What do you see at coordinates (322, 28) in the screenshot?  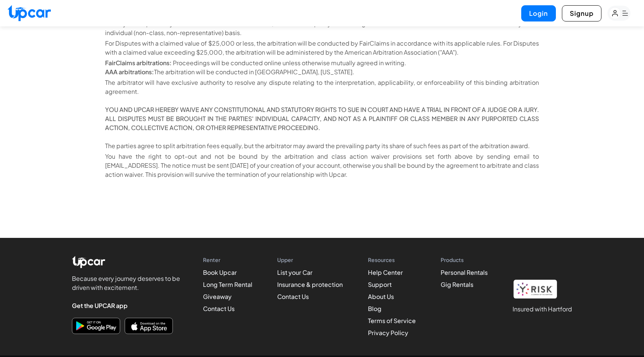 I see `p: Either you or Upcar may assert claims in small claims court, if the claims qualify and so long as...` at bounding box center [322, 28].